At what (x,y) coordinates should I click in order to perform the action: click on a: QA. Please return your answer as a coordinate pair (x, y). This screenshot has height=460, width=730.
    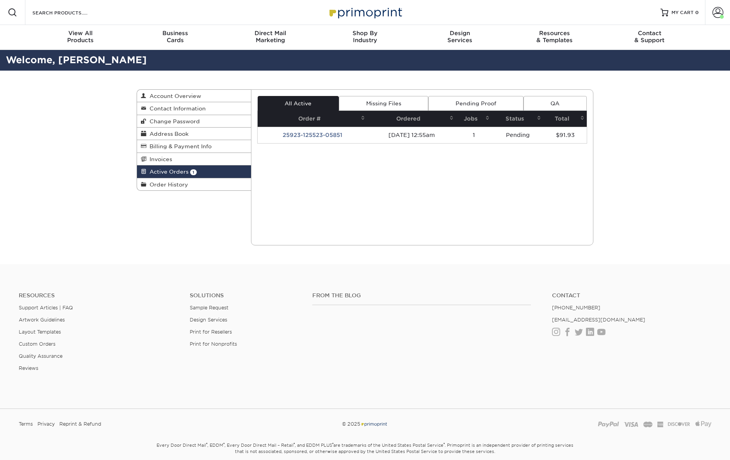
    Looking at the image, I should click on (555, 103).